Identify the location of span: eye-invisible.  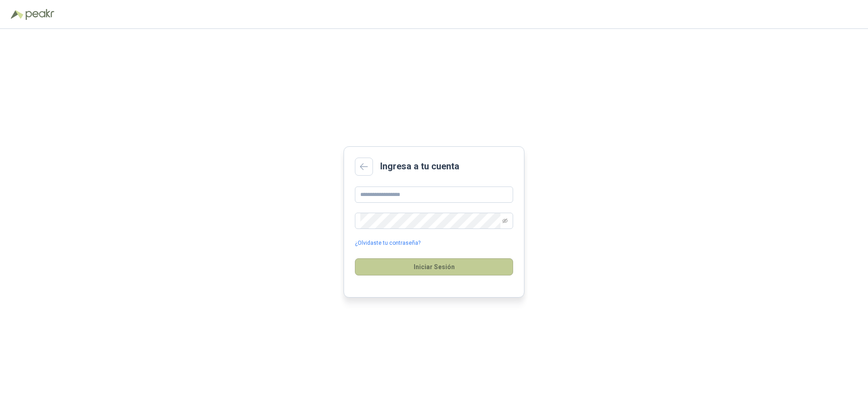
(505, 221).